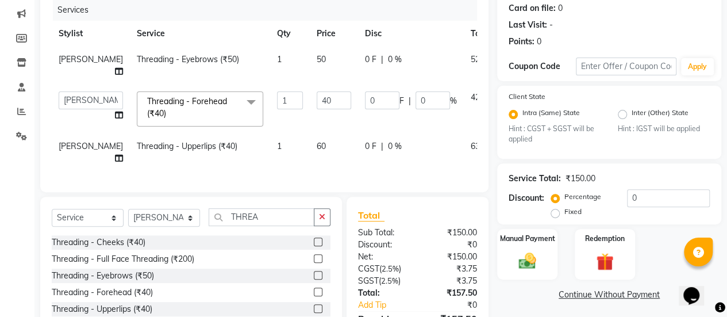 The height and width of the screenshot is (317, 727). Describe the element at coordinates (475, 97) in the screenshot. I see `span: 42` at that location.